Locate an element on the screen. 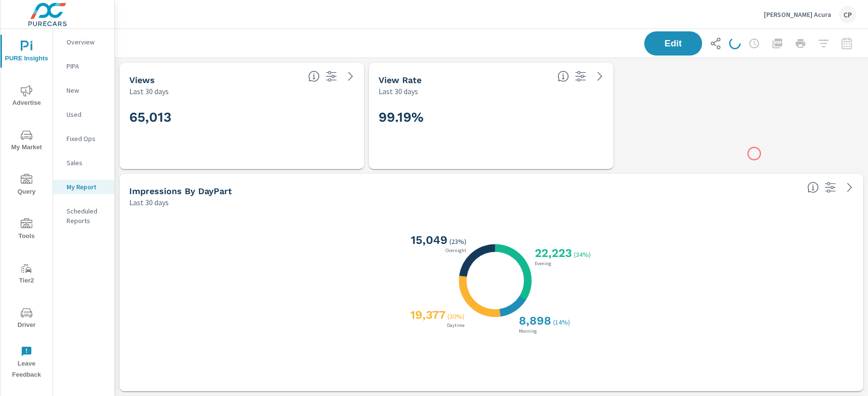 The image size is (868, 396). p: PIPA is located at coordinates (86, 66).